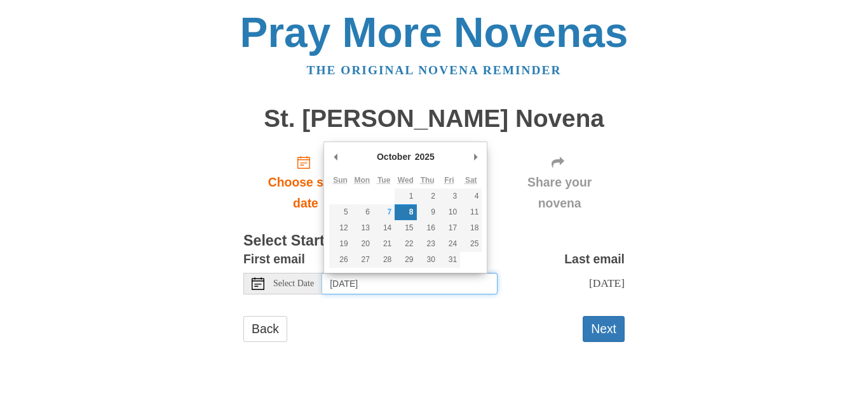 This screenshot has height=408, width=868. What do you see at coordinates (450, 244) in the screenshot?
I see `button: 24` at bounding box center [450, 244].